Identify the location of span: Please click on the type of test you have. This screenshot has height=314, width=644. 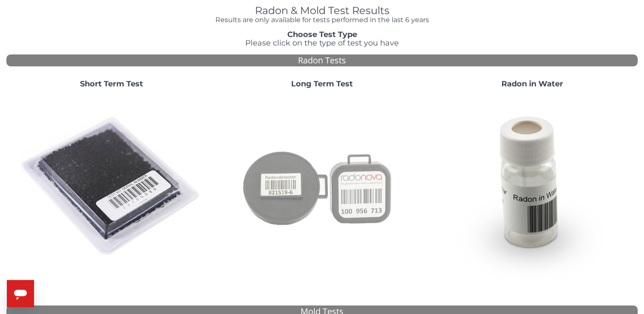
(322, 43).